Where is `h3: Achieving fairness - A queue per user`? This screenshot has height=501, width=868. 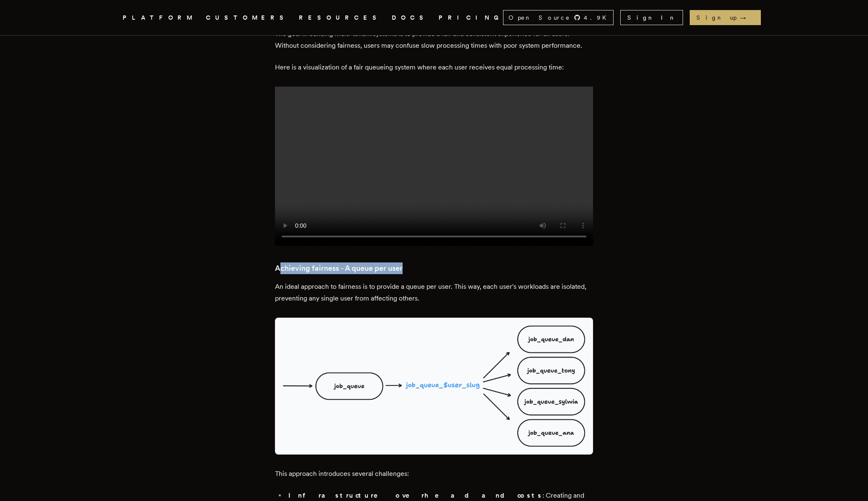
h3: Achieving fairness - A queue per user is located at coordinates (434, 269).